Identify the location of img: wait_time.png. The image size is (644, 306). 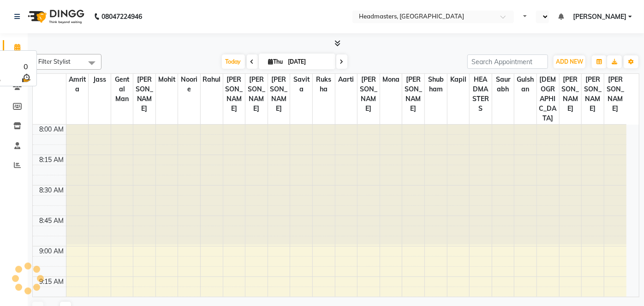
(26, 77).